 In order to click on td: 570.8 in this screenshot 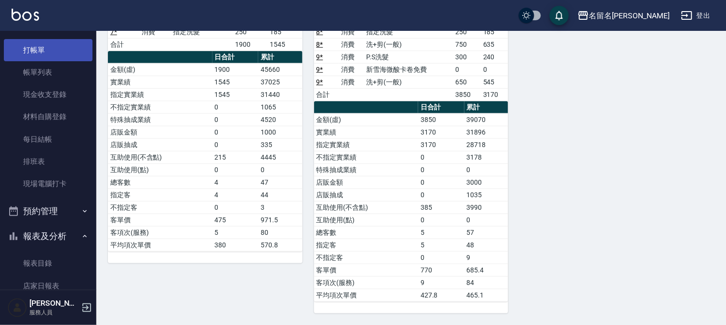, I will do `click(280, 245)`.